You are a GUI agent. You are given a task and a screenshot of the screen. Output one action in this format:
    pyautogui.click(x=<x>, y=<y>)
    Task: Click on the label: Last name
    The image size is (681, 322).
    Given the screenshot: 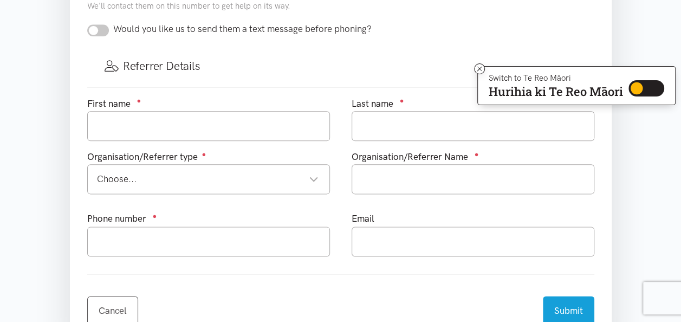 What is the action you would take?
    pyautogui.click(x=372, y=103)
    